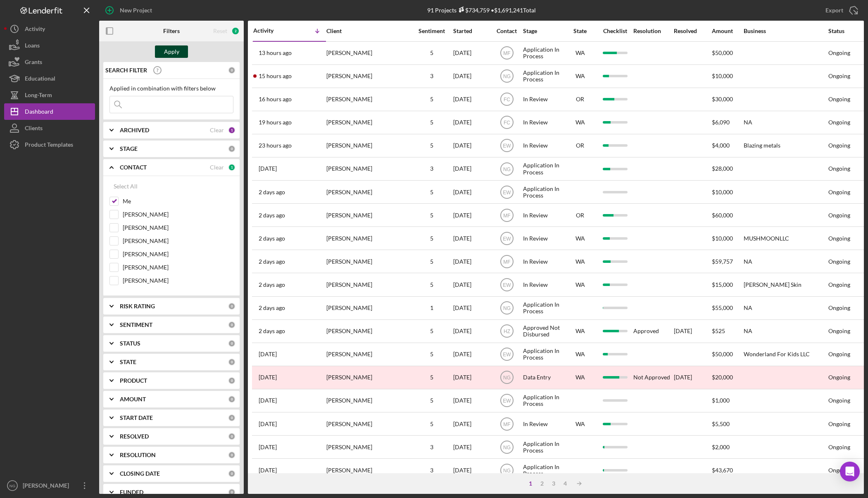 The image size is (868, 498). Describe the element at coordinates (653, 31) in the screenshot. I see `div: Resolution` at that location.